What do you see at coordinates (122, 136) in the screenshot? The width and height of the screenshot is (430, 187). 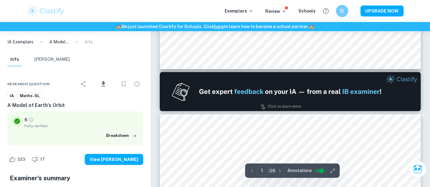 I see `button: Breakdown` at bounding box center [122, 136].